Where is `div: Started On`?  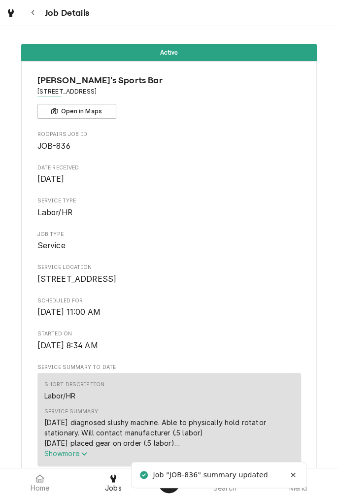 div: Started On is located at coordinates (169, 341).